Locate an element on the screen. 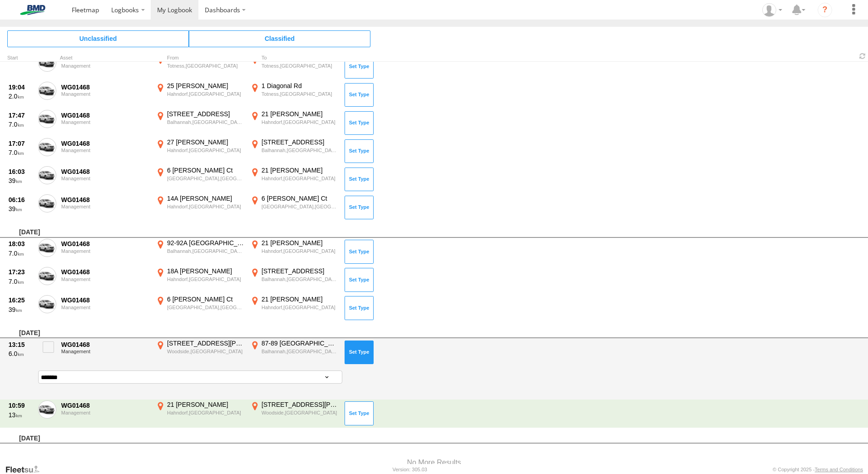  div: 17:07 is located at coordinates (21, 143).